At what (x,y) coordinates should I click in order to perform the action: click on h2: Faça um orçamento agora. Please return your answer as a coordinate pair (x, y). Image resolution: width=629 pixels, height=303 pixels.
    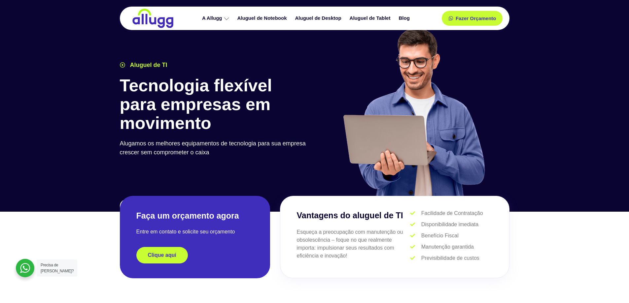
    Looking at the image, I should click on (195, 216).